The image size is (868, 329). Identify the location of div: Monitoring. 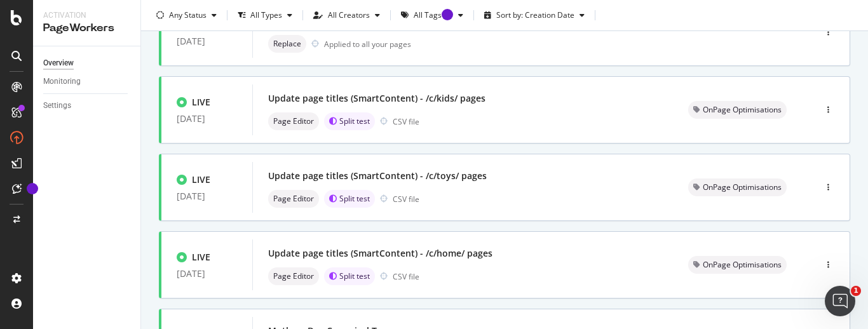
(62, 82).